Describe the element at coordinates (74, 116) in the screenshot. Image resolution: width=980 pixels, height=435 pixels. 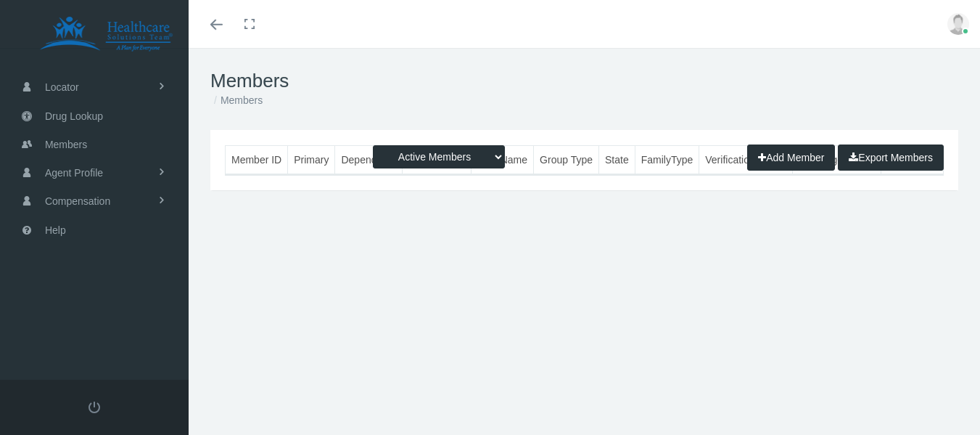
I see `span: Drug Lookup` at that location.